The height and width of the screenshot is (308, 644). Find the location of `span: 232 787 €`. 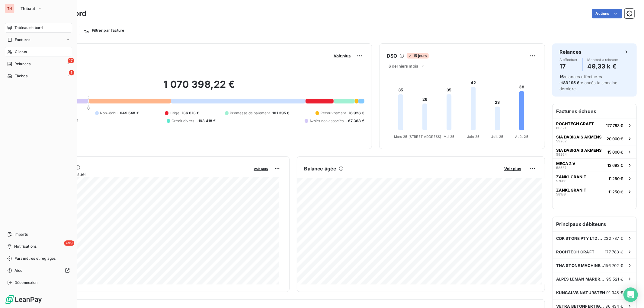

span: 232 787 € is located at coordinates (613, 238).